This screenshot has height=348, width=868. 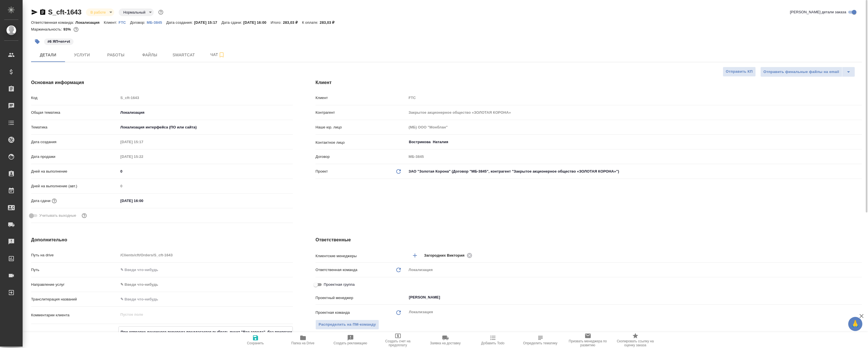 What do you see at coordinates (222, 55) in the screenshot?
I see `svg: Подписаться` at bounding box center [222, 55].